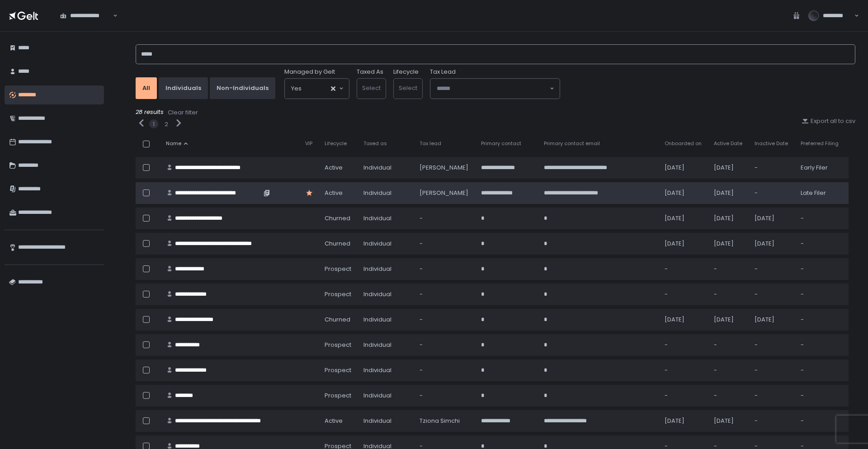 The width and height of the screenshot is (868, 449). I want to click on button: Individuals, so click(183, 88).